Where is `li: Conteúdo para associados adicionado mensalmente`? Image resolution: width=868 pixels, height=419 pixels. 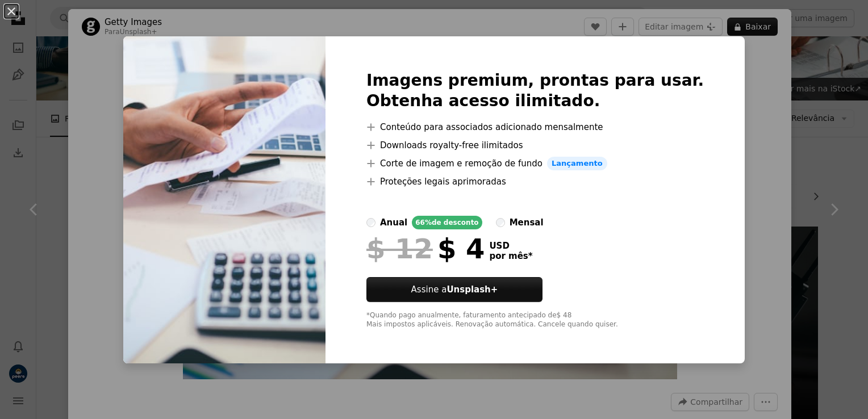 li: Conteúdo para associados adicionado mensalmente is located at coordinates (535, 127).